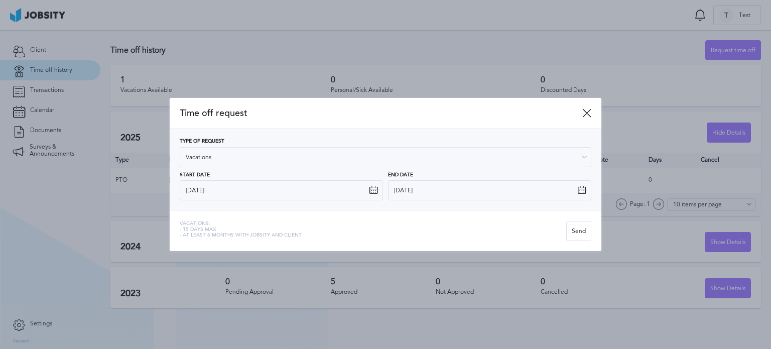 The image size is (771, 349). I want to click on span: Time off request, so click(381, 113).